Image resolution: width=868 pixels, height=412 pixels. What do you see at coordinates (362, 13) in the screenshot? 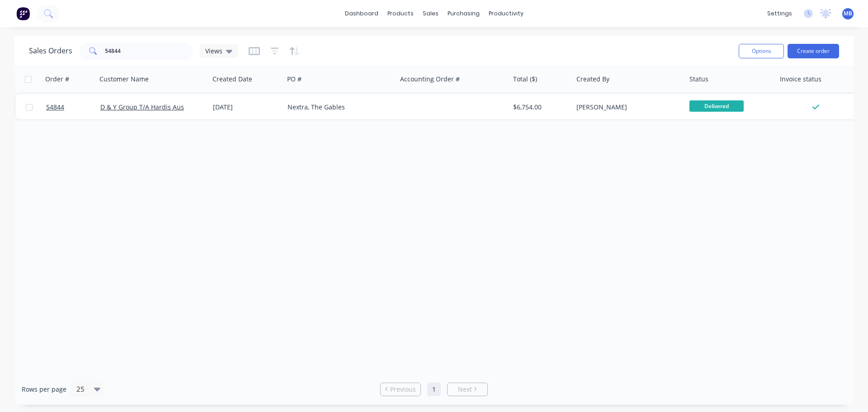
I see `a: dashboard` at bounding box center [362, 13].